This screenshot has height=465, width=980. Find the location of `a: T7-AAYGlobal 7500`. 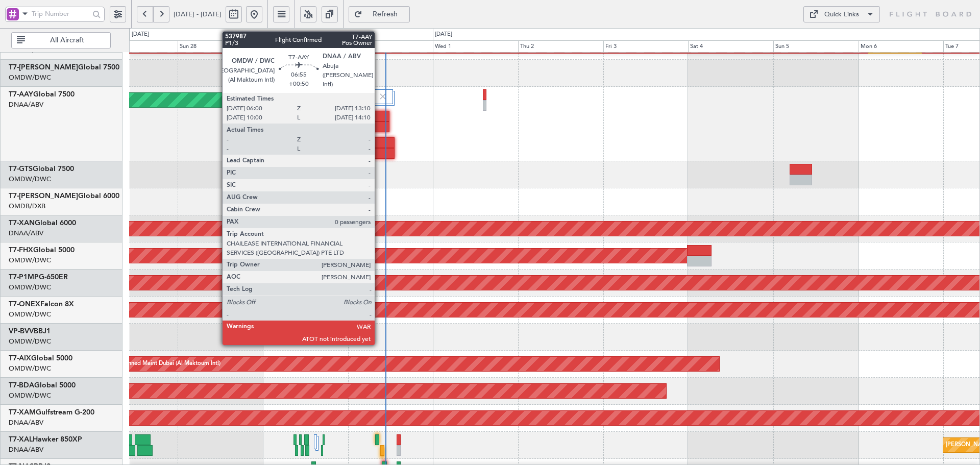

a: T7-AAYGlobal 7500 is located at coordinates (42, 95).